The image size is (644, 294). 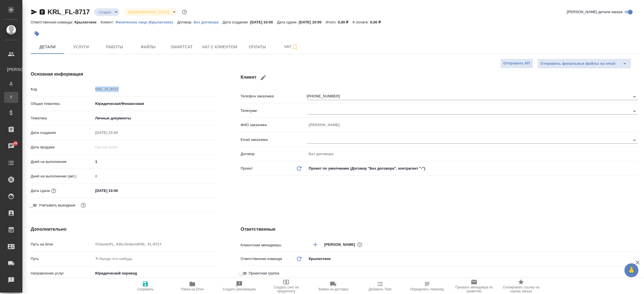 What do you see at coordinates (208, 22) in the screenshot?
I see `a: Без договора` at bounding box center [208, 22].